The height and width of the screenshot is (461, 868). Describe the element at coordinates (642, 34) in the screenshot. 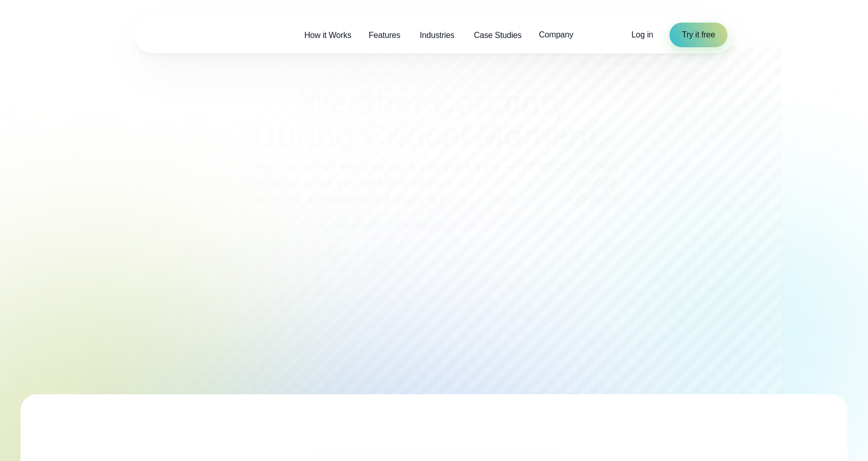

I see `span: Log in` at that location.